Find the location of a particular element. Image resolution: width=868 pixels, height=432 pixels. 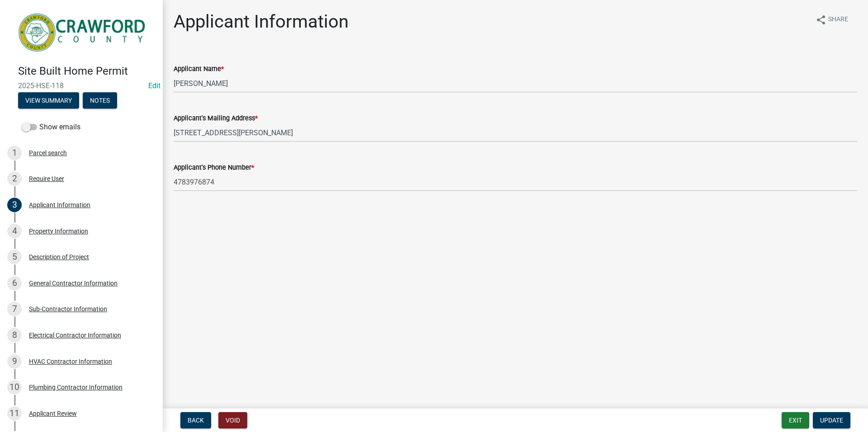

div: 10 is located at coordinates (15, 387).